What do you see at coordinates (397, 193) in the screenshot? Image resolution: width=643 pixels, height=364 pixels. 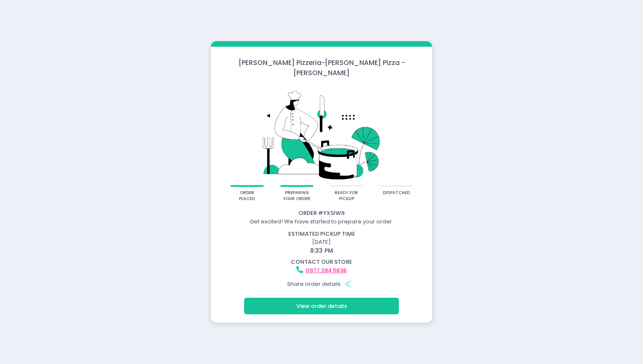 I see `div: dispatched` at bounding box center [397, 193].